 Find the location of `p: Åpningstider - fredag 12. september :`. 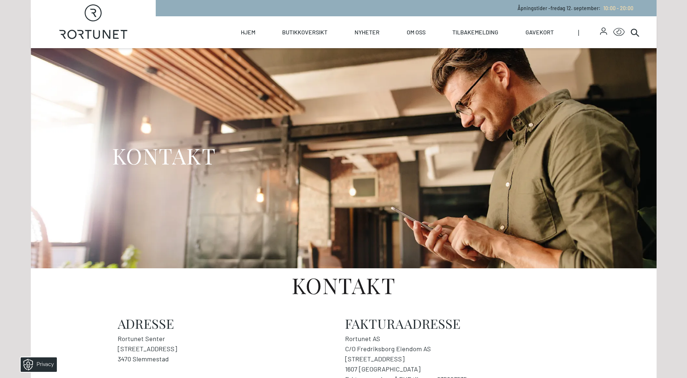

p: Åpningstider - fredag 12. september : is located at coordinates (575, 8).